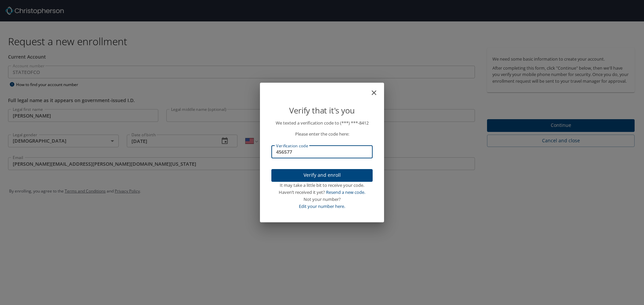 The width and height of the screenshot is (644, 305). What do you see at coordinates (377, 90) in the screenshot?
I see `button: close` at bounding box center [377, 90].